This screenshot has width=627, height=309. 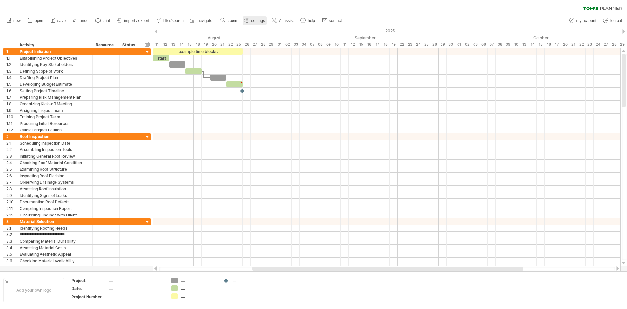 What do you see at coordinates (11, 169) in the screenshot?
I see `div: 2.5` at bounding box center [11, 169].